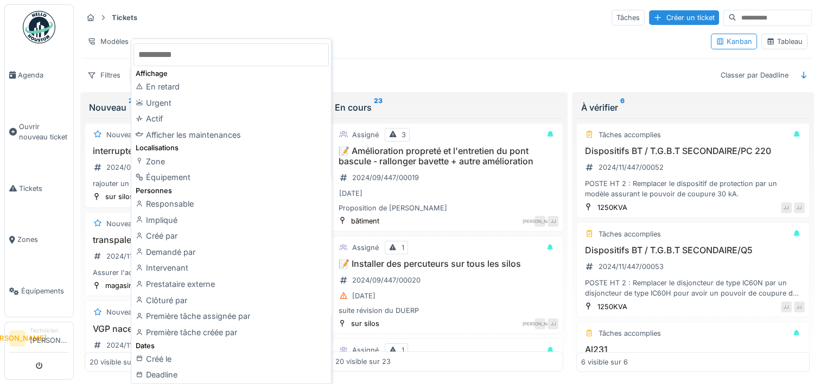 Image resolution: width=821 pixels, height=384 pixels. I want to click on div: magasin, so click(119, 286).